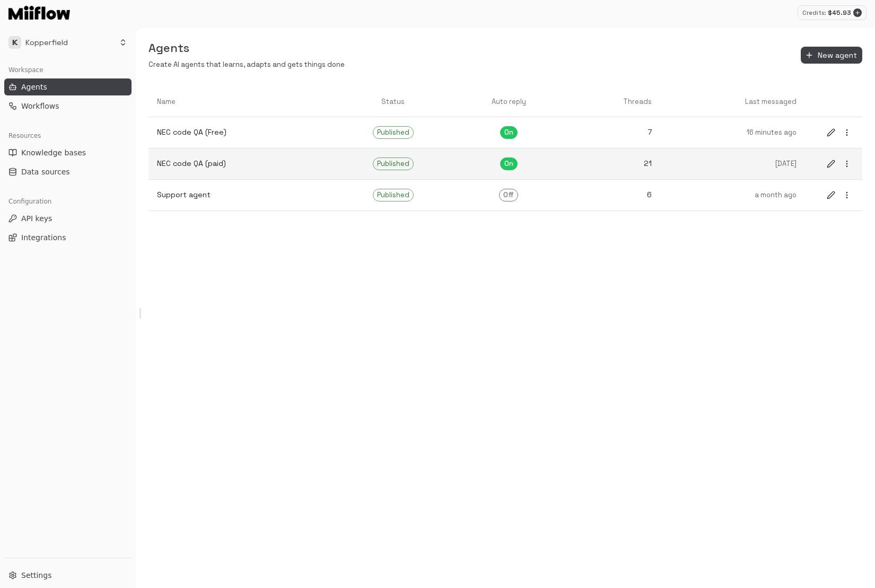 This screenshot has height=588, width=875. What do you see at coordinates (733, 195) in the screenshot?
I see `p: a month ago` at bounding box center [733, 195].